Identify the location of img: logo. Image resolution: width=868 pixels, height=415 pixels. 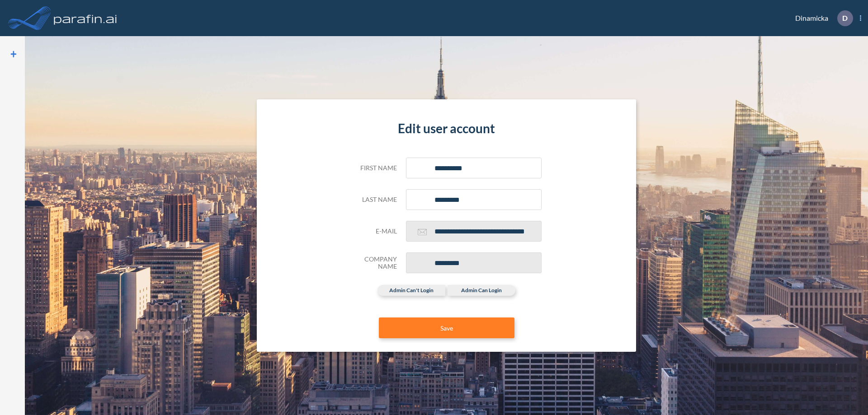
(85, 18).